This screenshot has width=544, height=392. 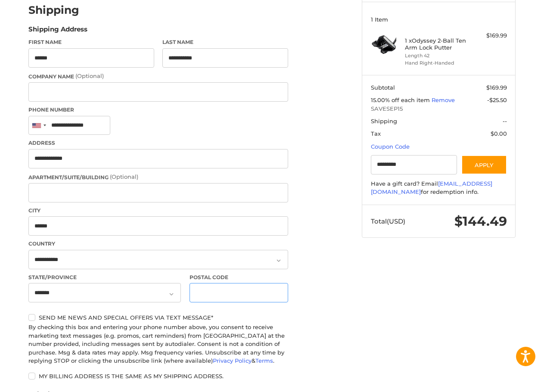 What do you see at coordinates (158, 76) in the screenshot?
I see `label: Company Name` at bounding box center [158, 76].